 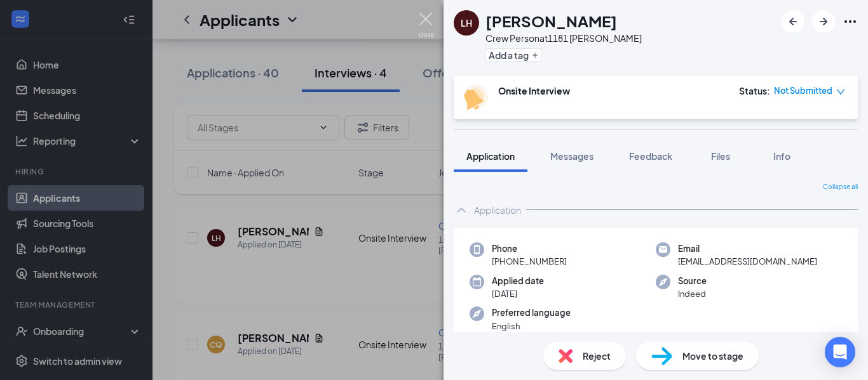 I want to click on span: Reject, so click(x=596, y=356).